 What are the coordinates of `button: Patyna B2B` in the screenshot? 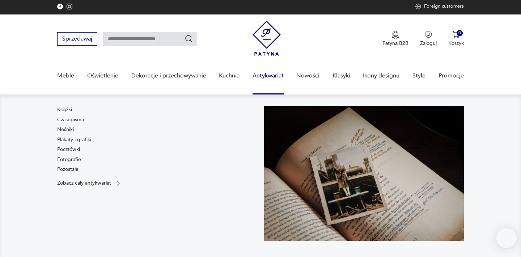 It's located at (396, 39).